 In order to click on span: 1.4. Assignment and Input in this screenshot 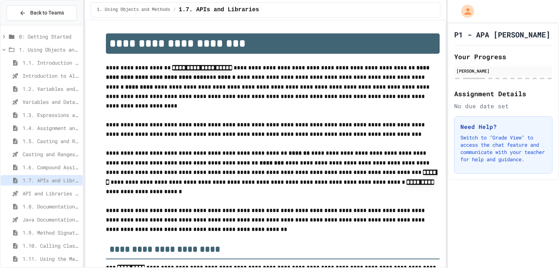, I will do `click(51, 128)`.